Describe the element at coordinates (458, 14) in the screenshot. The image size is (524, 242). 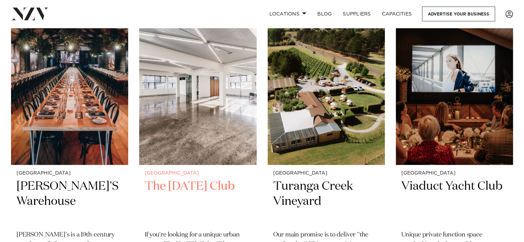
I see `a: Advertise your business` at that location.